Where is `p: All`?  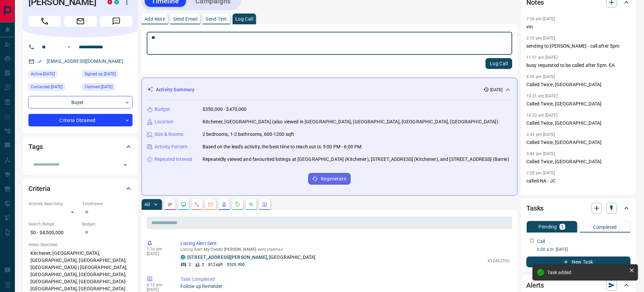
p: All is located at coordinates (147, 204).